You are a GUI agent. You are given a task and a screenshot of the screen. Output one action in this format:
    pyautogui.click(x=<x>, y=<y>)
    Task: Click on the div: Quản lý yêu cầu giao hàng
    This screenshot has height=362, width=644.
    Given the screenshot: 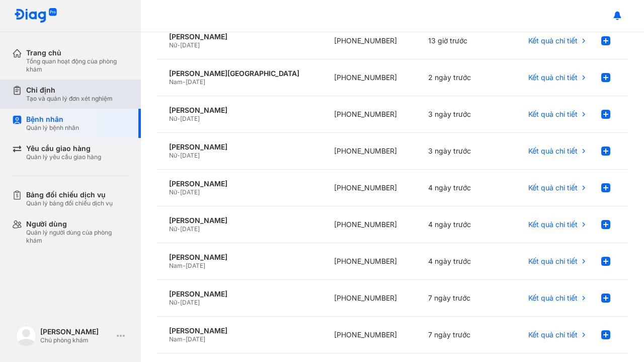 What is the action you would take?
    pyautogui.click(x=63, y=157)
    